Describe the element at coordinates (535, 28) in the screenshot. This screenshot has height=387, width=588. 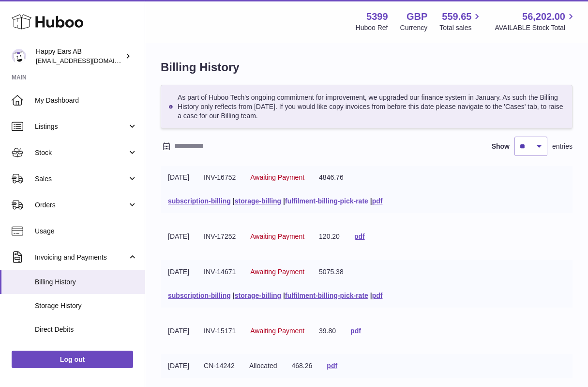
I see `span: AVAILABLE Stock Total` at that location.